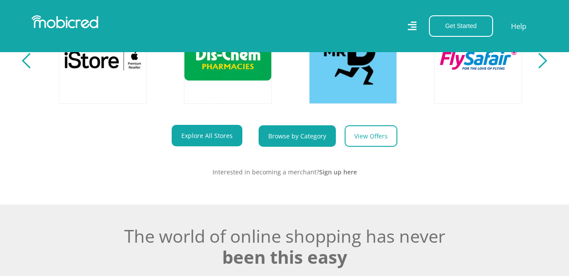  What do you see at coordinates (207, 136) in the screenshot?
I see `a: Explore All Stores` at bounding box center [207, 136].